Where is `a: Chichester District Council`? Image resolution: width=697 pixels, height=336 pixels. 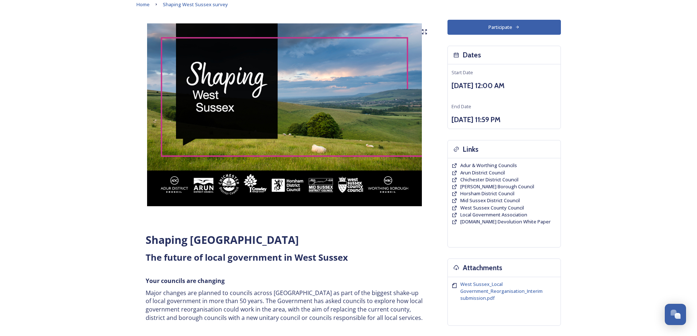
a: Chichester District Council is located at coordinates (489, 180).